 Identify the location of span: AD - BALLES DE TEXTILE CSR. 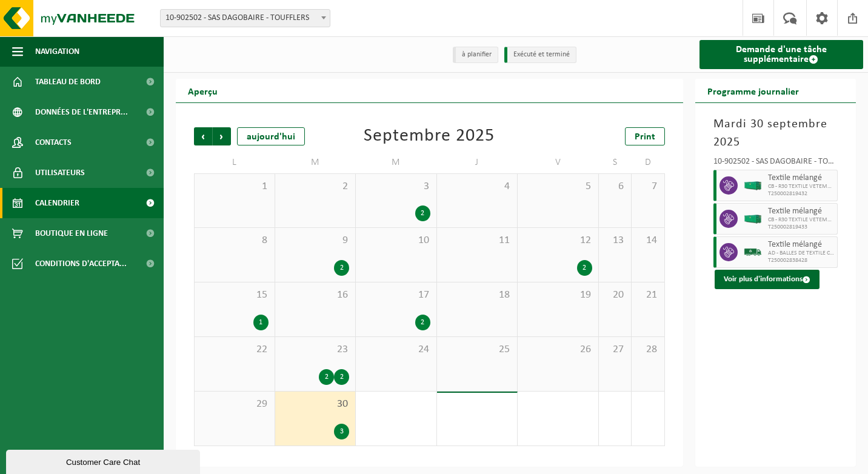
(801, 253).